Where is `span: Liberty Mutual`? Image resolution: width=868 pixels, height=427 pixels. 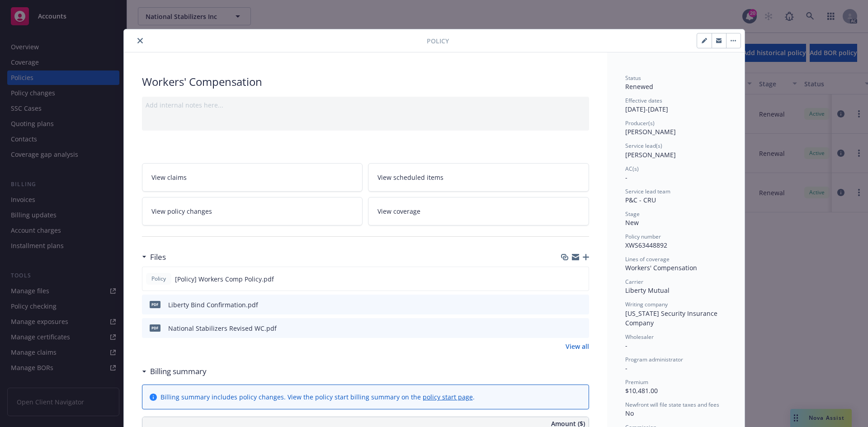 span: Liberty Mutual is located at coordinates (647, 290).